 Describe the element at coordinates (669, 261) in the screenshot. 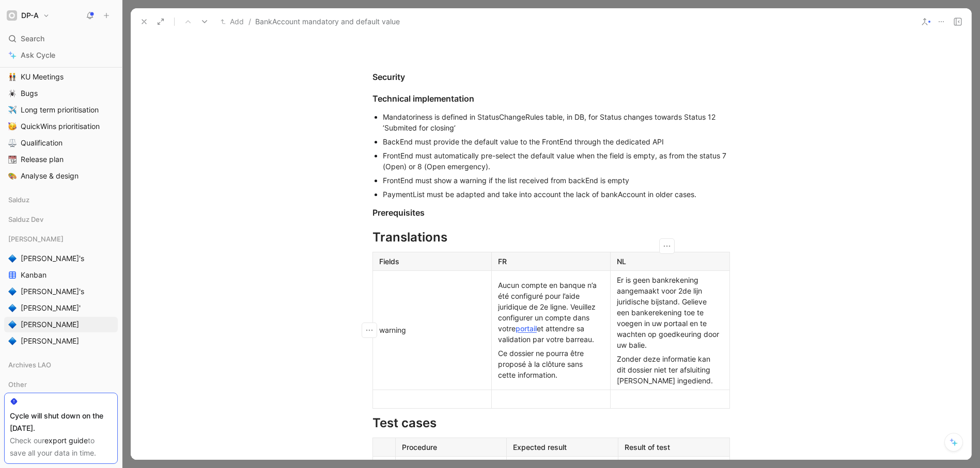

I see `div: NL` at that location.